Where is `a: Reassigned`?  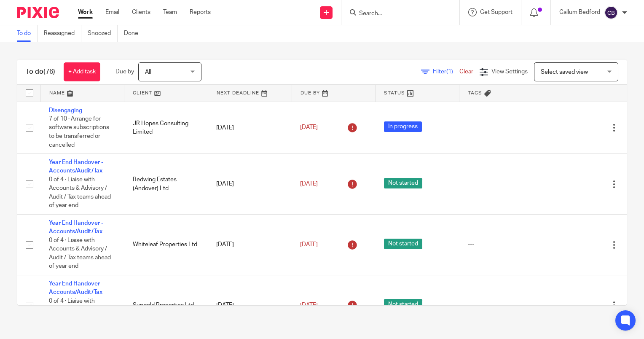 a: Reassigned is located at coordinates (62, 33).